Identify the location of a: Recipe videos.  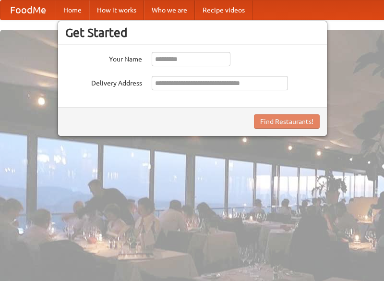
(224, 10).